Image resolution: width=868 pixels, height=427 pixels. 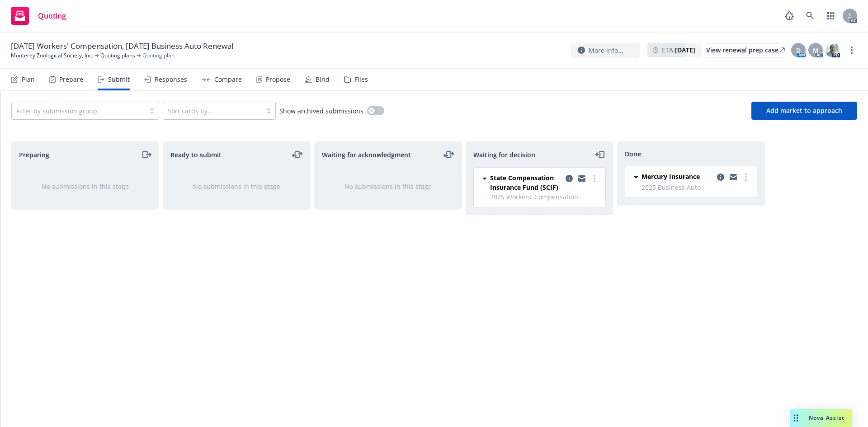 I want to click on span: Nova Assist, so click(x=826, y=418).